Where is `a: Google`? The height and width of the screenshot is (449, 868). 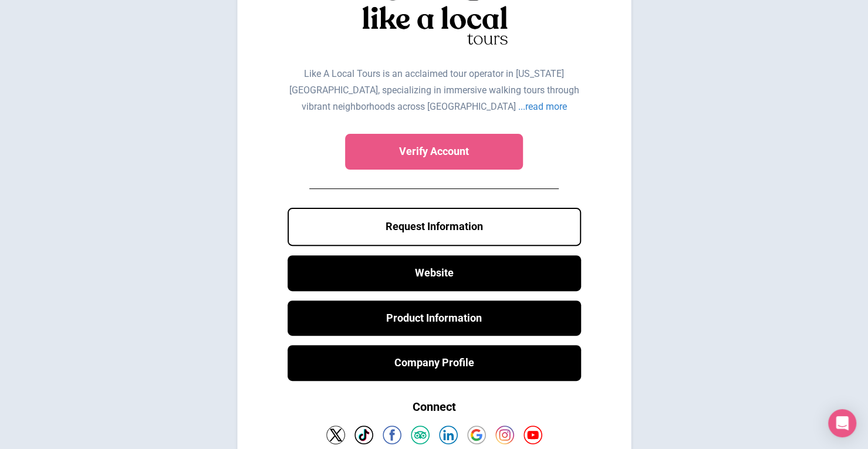
a: Google is located at coordinates (476, 435).